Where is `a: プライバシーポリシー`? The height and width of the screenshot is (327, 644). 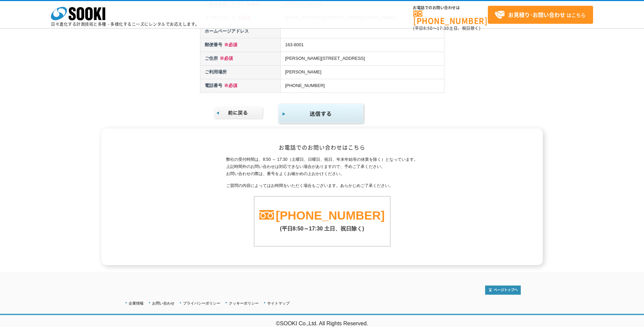
a: プライバシーポリシー is located at coordinates (201, 303).